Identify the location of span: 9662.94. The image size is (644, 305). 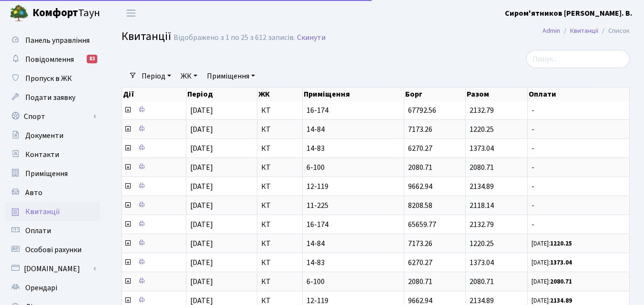
(420, 187).